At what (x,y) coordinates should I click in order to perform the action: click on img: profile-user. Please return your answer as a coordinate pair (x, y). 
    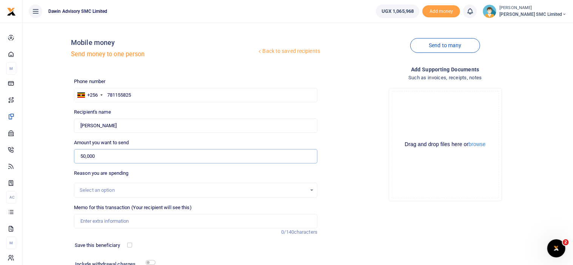
    Looking at the image, I should click on (490, 11).